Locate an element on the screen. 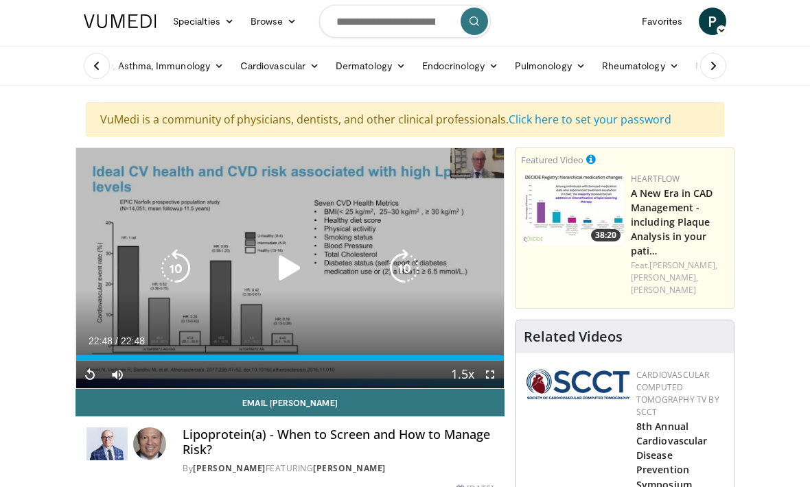 Image resolution: width=810 pixels, height=487 pixels. span: P is located at coordinates (712, 21).